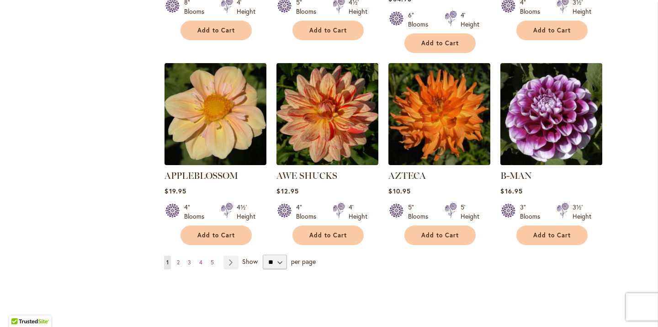 The height and width of the screenshot is (327, 658). I want to click on img: B-MAN, so click(551, 114).